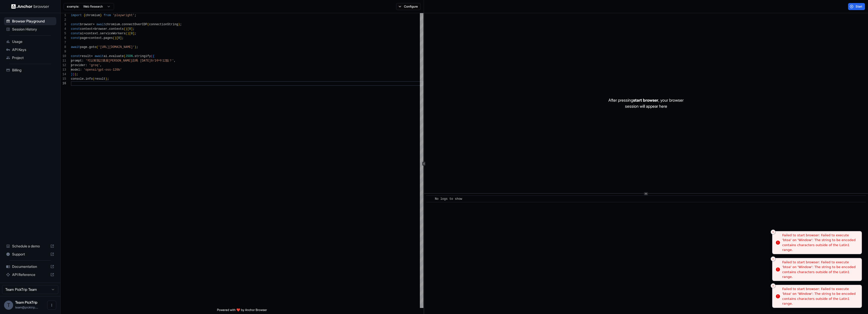 The image size is (868, 314). What do you see at coordinates (33, 21) in the screenshot?
I see `span: Browser Playground` at bounding box center [33, 21].